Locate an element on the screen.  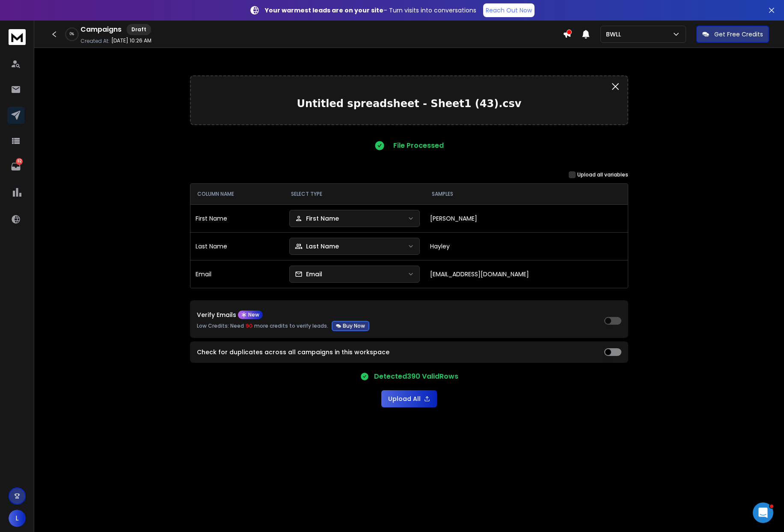
p: File Processed is located at coordinates (418, 145).